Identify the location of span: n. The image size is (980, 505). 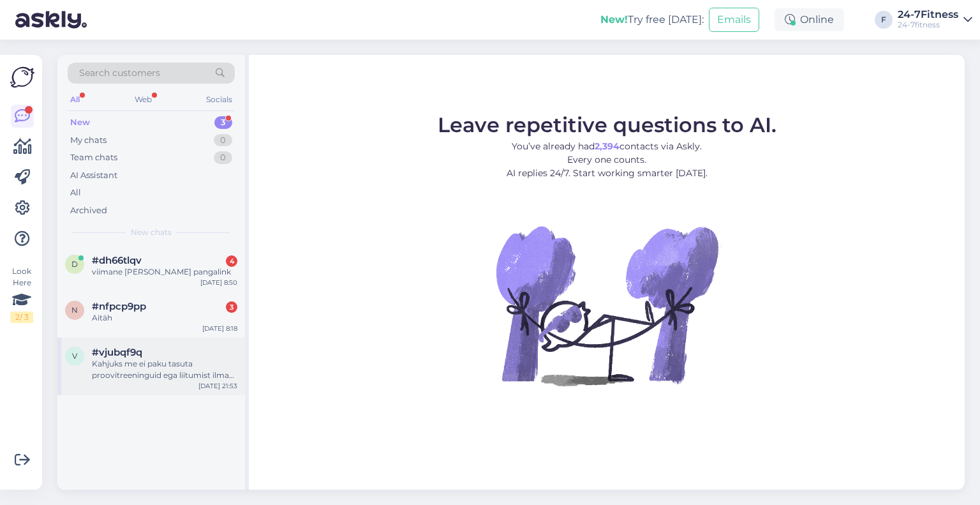
(74, 309).